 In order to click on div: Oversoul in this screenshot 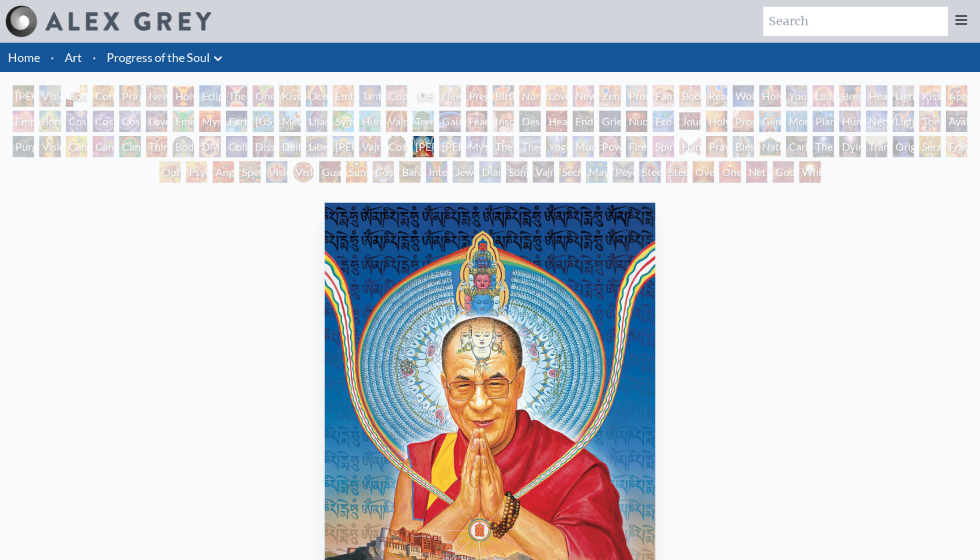, I will do `click(703, 172)`.